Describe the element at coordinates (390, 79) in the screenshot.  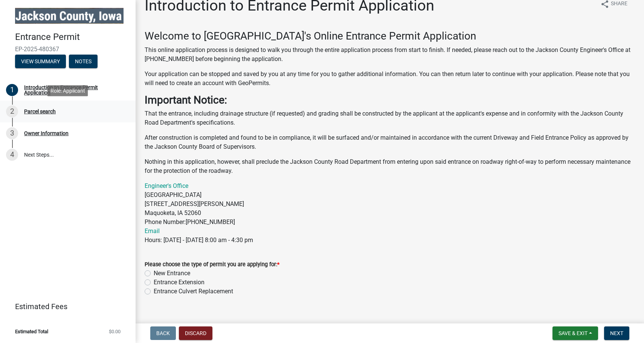
I see `p: Your application can be stopped and saved by you at any time for you to gather additional informa...` at that location.